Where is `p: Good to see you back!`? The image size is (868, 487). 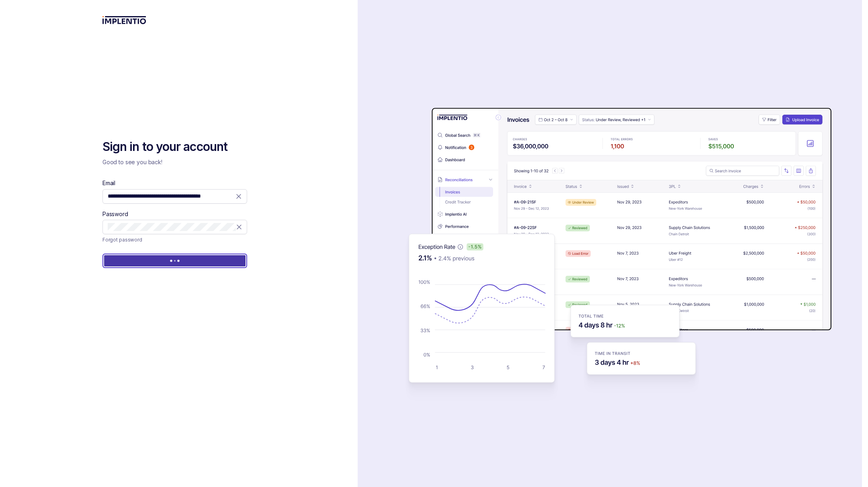 p: Good to see you back! is located at coordinates (175, 162).